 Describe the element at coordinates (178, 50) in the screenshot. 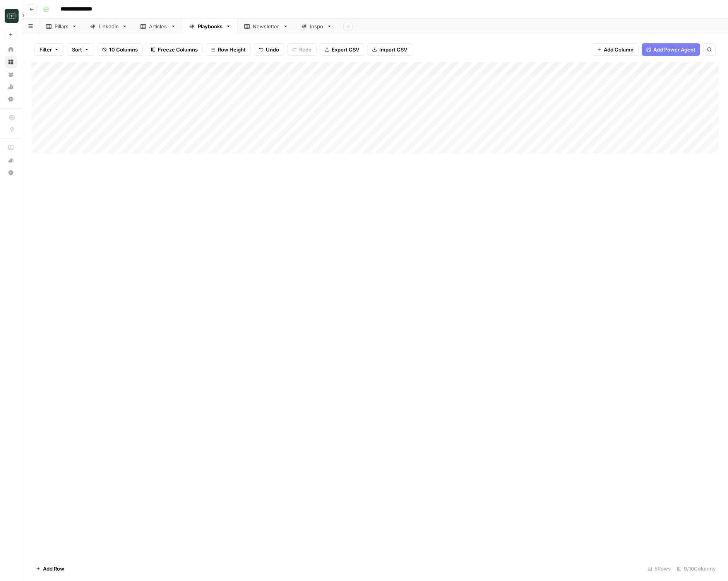

I see `span: Freeze Columns` at that location.